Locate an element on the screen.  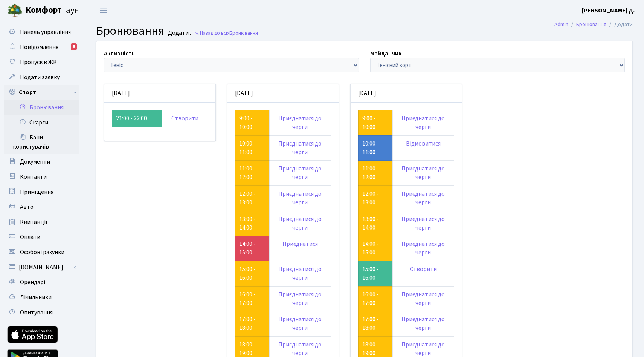
span: Оплати is located at coordinates (30, 237).